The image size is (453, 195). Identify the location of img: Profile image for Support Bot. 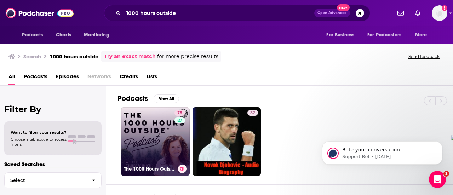
(22, 27).